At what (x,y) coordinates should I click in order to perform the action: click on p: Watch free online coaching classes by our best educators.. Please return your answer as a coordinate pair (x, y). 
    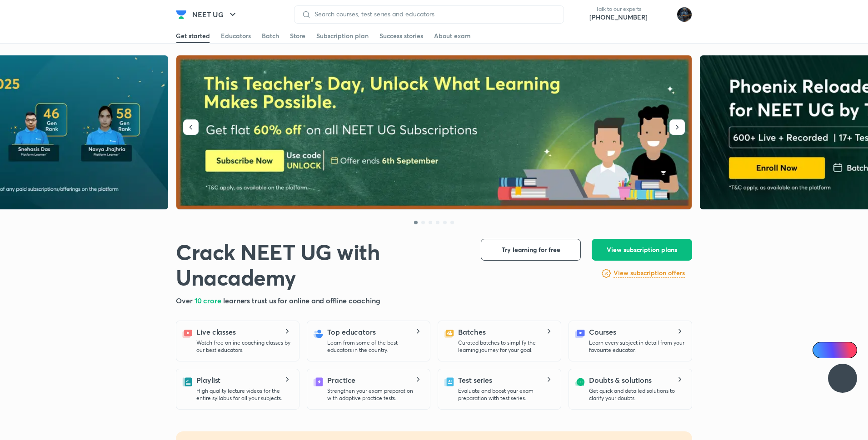
    Looking at the image, I should click on (244, 347).